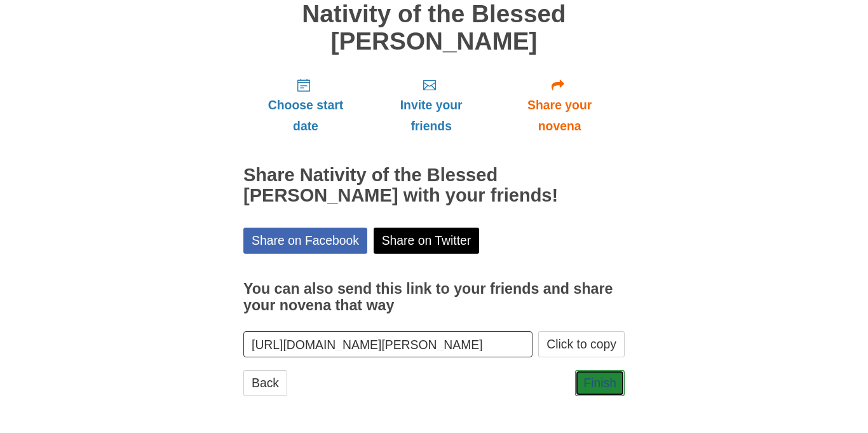 The image size is (868, 433). What do you see at coordinates (560, 116) in the screenshot?
I see `span: Share your novena` at bounding box center [560, 116].